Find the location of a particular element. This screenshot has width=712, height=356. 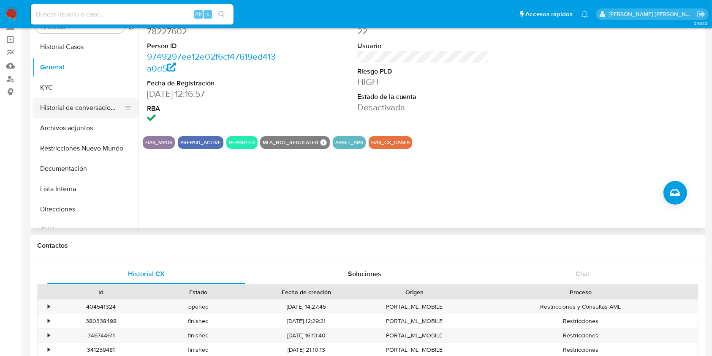

div: Estado is located at coordinates (199, 292).